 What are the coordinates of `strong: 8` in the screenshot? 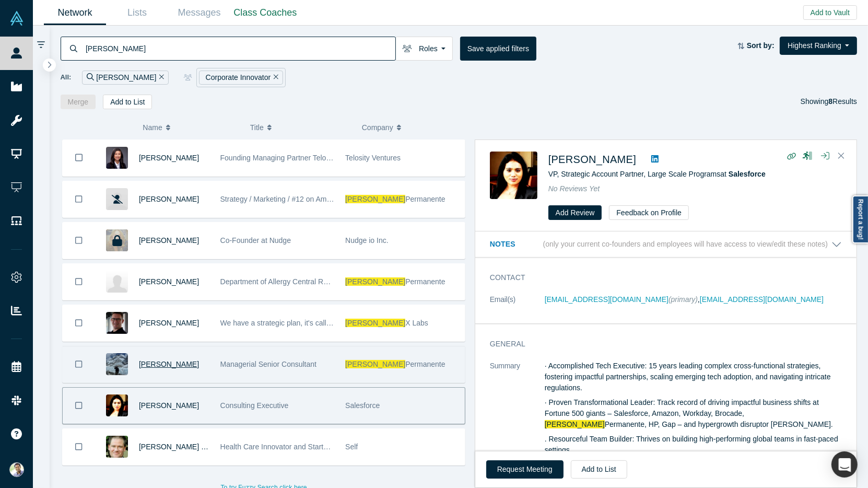 It's located at (831, 102).